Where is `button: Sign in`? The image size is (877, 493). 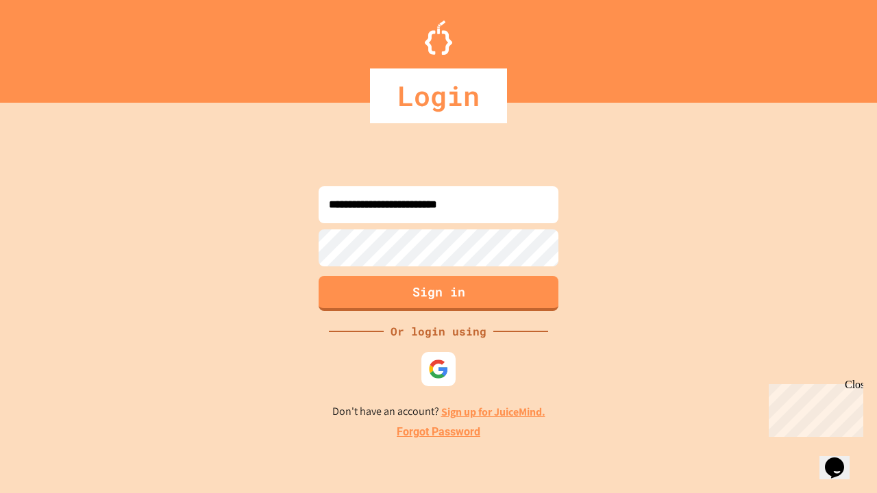
button: Sign in is located at coordinates (438, 293).